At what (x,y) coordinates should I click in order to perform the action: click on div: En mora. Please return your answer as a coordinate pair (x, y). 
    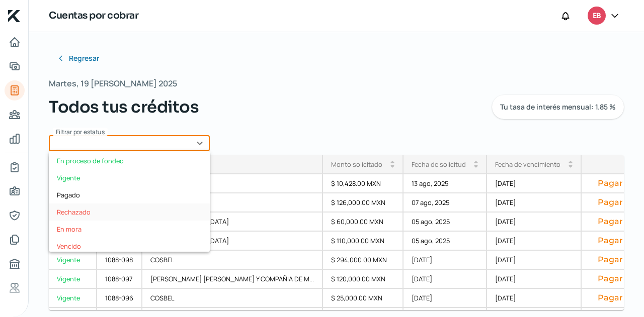
    Looking at the image, I should click on (129, 229).